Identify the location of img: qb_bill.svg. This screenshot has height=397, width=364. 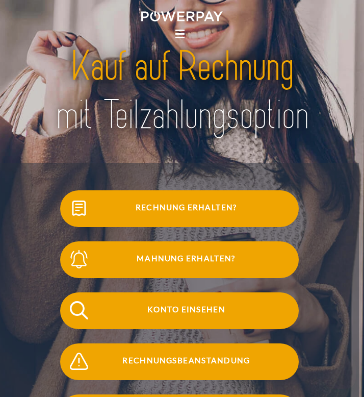
(79, 208).